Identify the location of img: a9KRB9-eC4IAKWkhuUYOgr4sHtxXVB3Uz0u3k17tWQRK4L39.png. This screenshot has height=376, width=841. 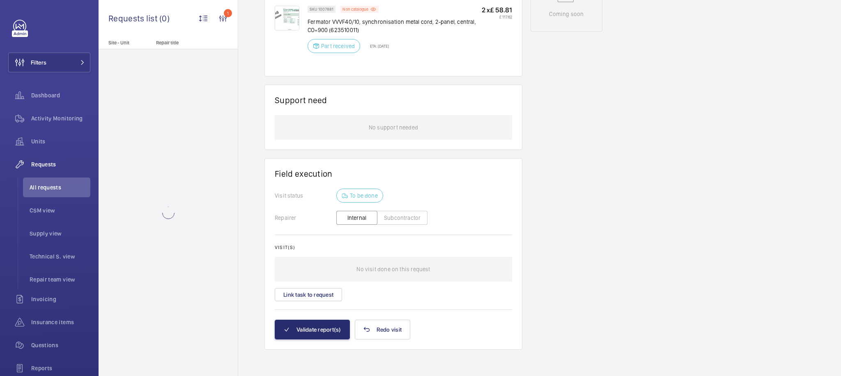
(287, 18).